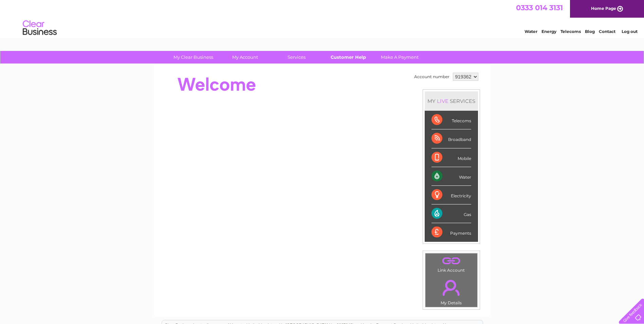 Image resolution: width=644 pixels, height=324 pixels. Describe the element at coordinates (451, 120) in the screenshot. I see `div: Telecoms` at that location.